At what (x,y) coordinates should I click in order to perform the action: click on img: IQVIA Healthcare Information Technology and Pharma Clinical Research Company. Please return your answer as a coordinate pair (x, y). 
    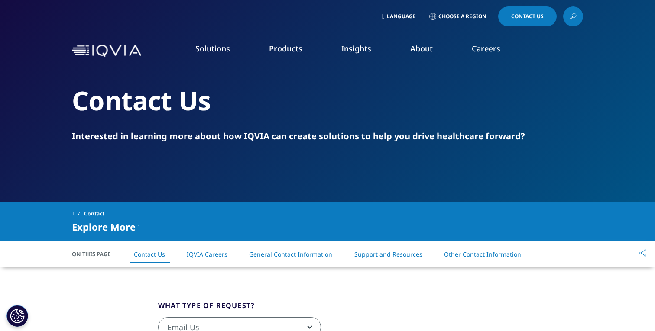
    Looking at the image, I should click on (106, 51).